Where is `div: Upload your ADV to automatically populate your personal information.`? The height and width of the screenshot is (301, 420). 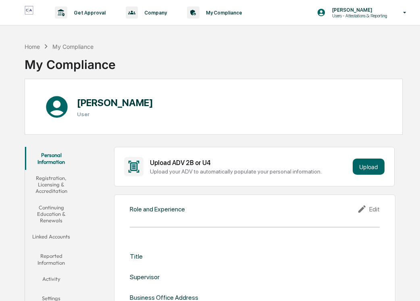 div: Upload your ADV to automatically populate your personal information. is located at coordinates (250, 171).